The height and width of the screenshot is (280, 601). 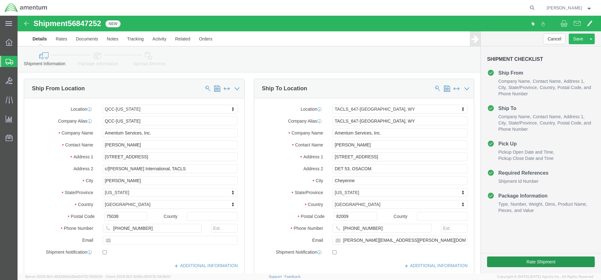 I want to click on span: Client: 2025.19.0-129fbcf, so click(x=138, y=276).